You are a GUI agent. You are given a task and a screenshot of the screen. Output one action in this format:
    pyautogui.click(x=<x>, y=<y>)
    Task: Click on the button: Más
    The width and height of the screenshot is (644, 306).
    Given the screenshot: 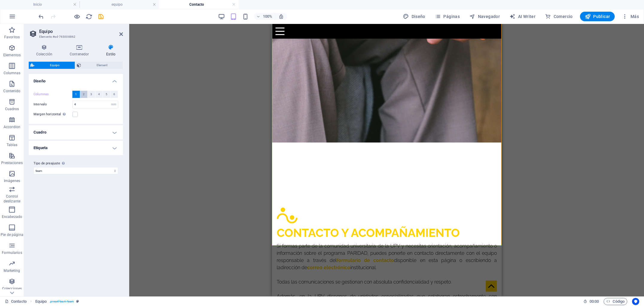 What is the action you would take?
    pyautogui.click(x=630, y=17)
    